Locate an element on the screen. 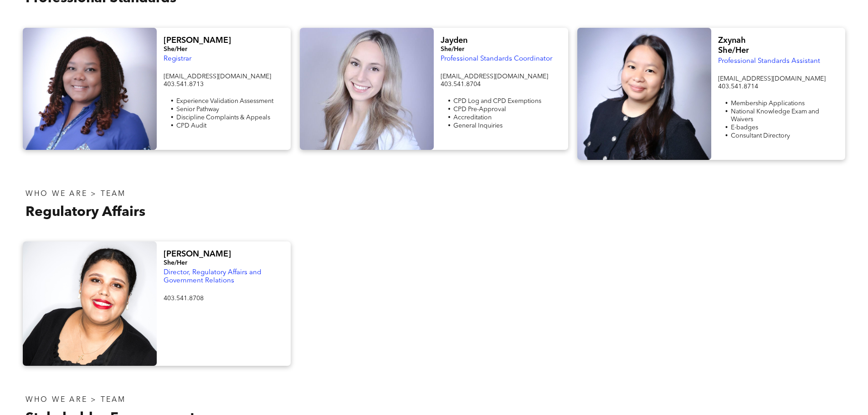 The image size is (868, 415). span: Senior Pathway is located at coordinates (198, 110).